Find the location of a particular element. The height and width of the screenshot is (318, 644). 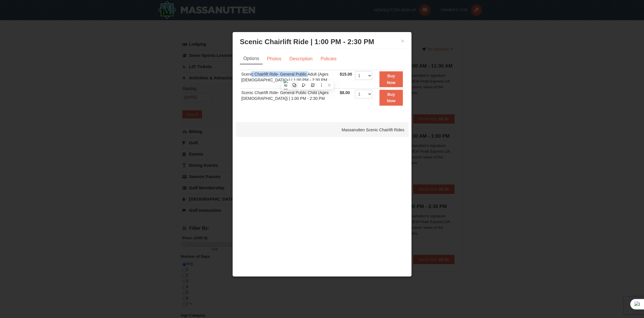

a: Description is located at coordinates (301, 59).